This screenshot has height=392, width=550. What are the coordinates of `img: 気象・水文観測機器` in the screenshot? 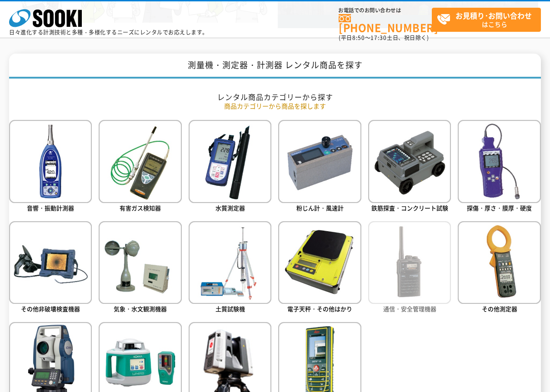 It's located at (140, 263).